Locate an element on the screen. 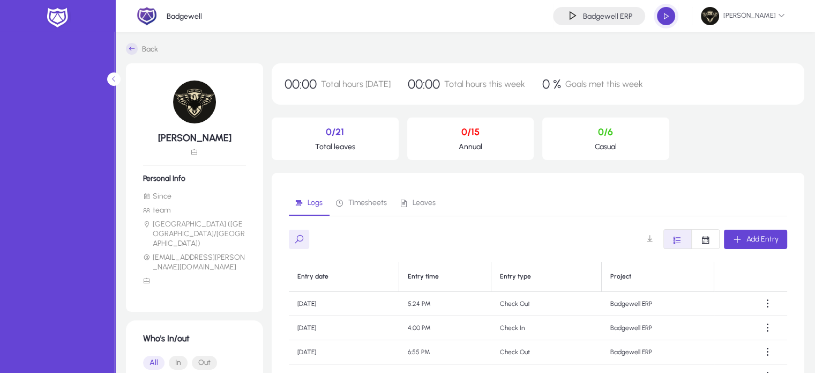 This screenshot has width=815, height=373. span: All is located at coordinates (154, 362).